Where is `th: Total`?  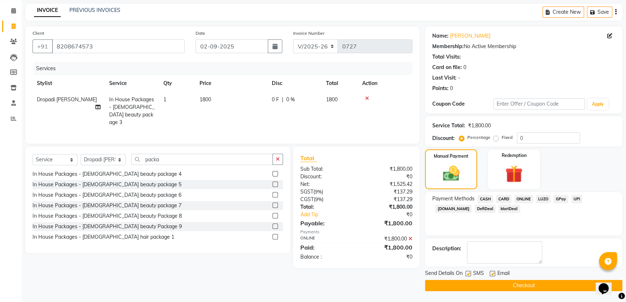
th: Total is located at coordinates (340, 83).